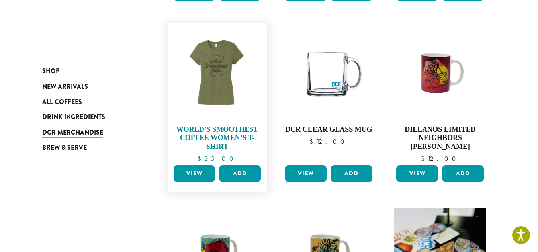 The height and width of the screenshot is (252, 538). Describe the element at coordinates (65, 148) in the screenshot. I see `span: Brew & Serve` at that location.